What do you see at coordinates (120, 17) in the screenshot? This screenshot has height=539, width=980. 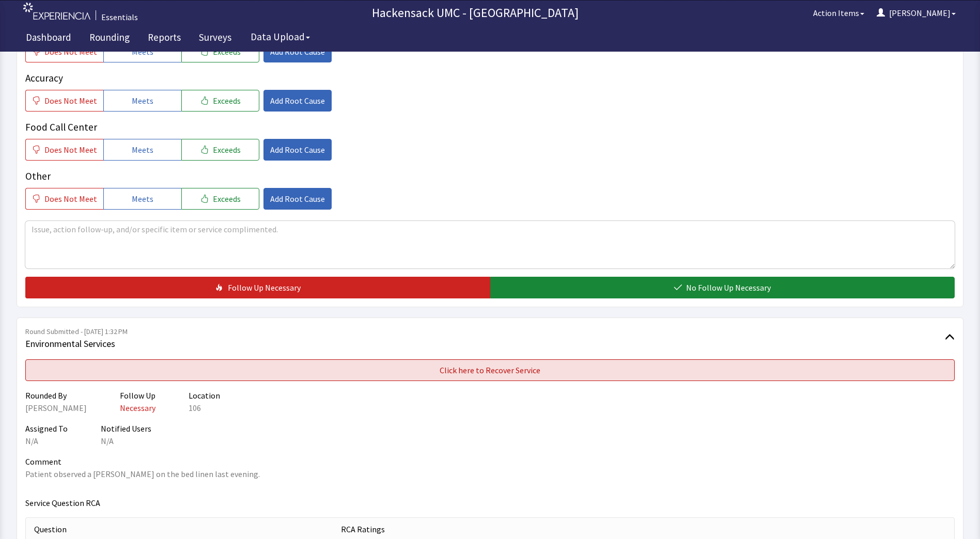 I see `div: Essentials` at bounding box center [120, 17].